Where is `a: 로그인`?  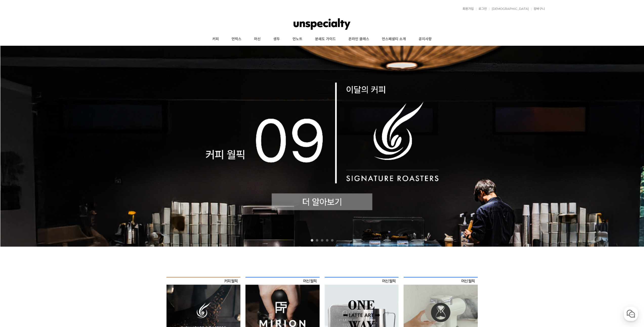 a: 로그인 is located at coordinates (481, 9).